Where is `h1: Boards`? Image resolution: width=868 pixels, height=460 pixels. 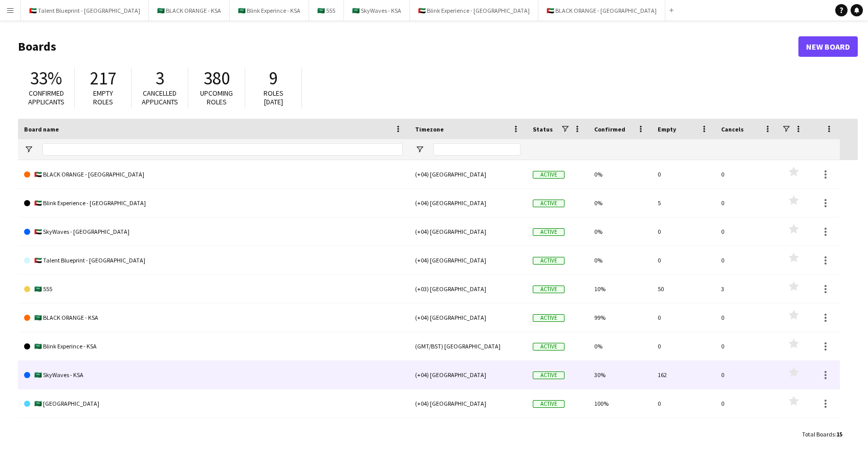 h1: Boards is located at coordinates (408, 47).